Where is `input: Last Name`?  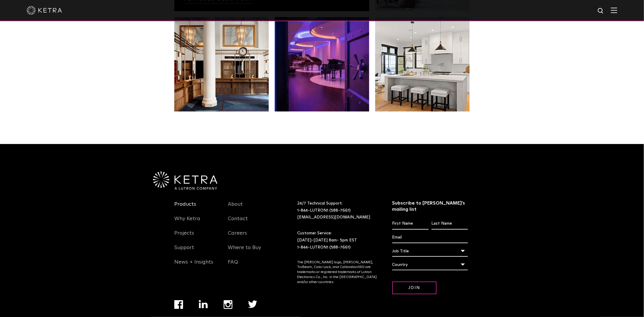 input: Last Name is located at coordinates (450, 224).